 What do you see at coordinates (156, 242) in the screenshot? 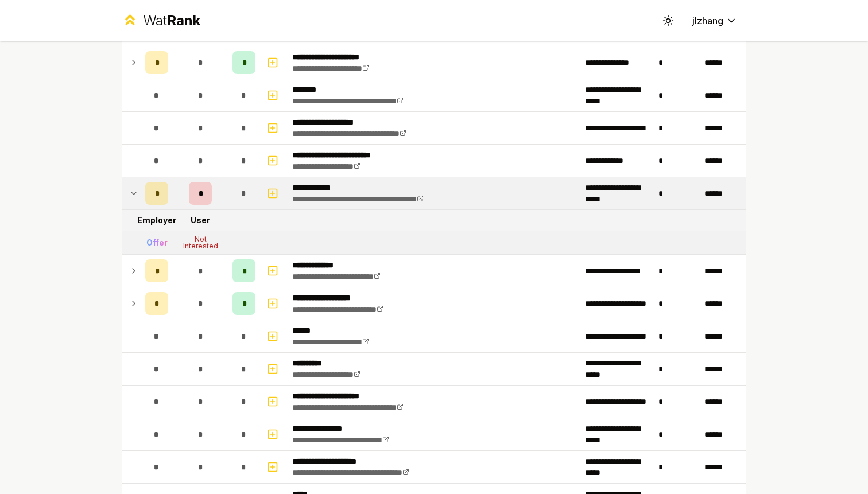
I see `div: Offer` at bounding box center [156, 242].